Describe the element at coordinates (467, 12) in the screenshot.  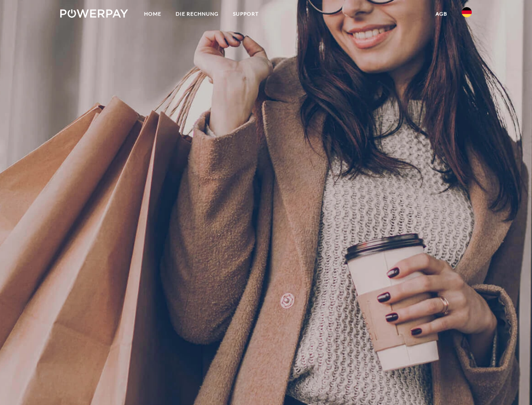
I see `img: de` at that location.